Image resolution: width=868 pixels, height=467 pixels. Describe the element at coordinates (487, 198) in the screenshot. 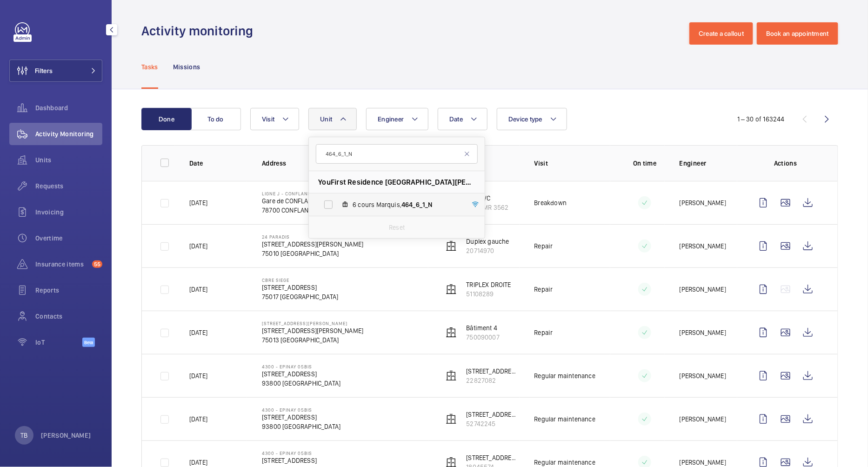

I see `p: Voie B/C` at that location.